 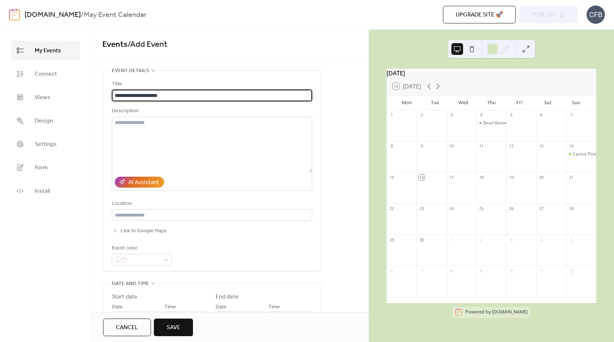 What do you see at coordinates (45, 167) in the screenshot?
I see `a: Form` at bounding box center [45, 167].